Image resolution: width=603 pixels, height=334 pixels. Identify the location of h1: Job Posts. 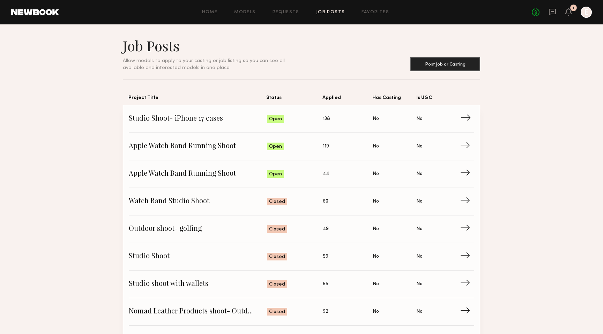
(212, 46).